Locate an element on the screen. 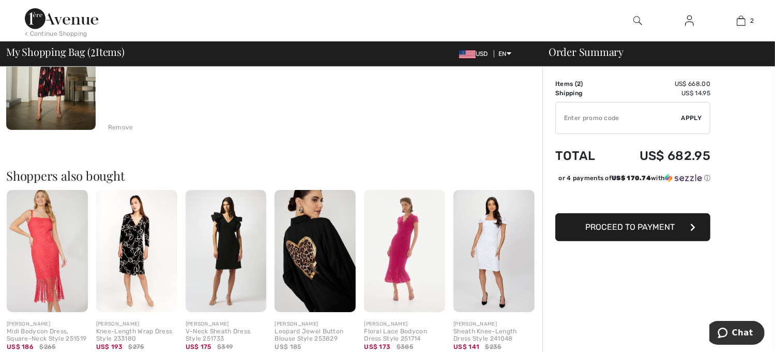 The width and height of the screenshot is (775, 352). div: Order Summary is located at coordinates (653, 52).